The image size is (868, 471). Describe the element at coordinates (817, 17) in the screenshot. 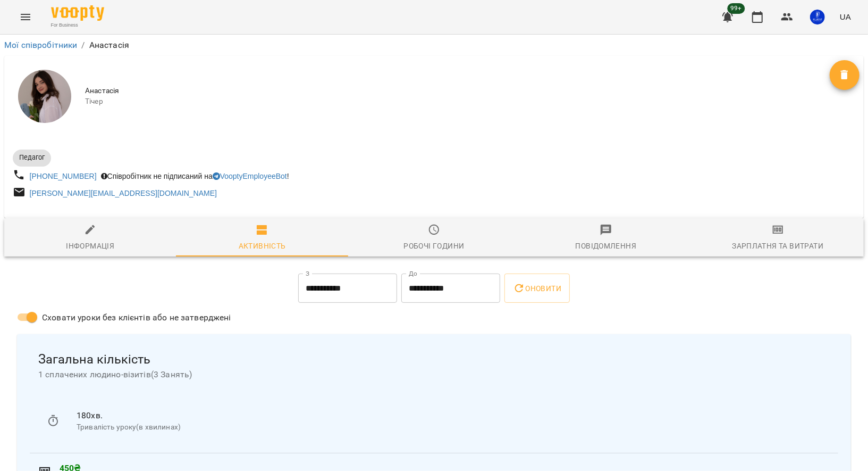

I see `img: 2a2e594ce0aa90ba4ff24e9b402c8cdf.jpg` at that location.